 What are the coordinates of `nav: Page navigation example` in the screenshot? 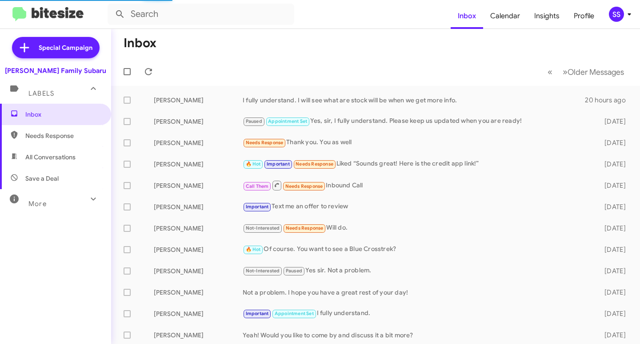 It's located at (586, 72).